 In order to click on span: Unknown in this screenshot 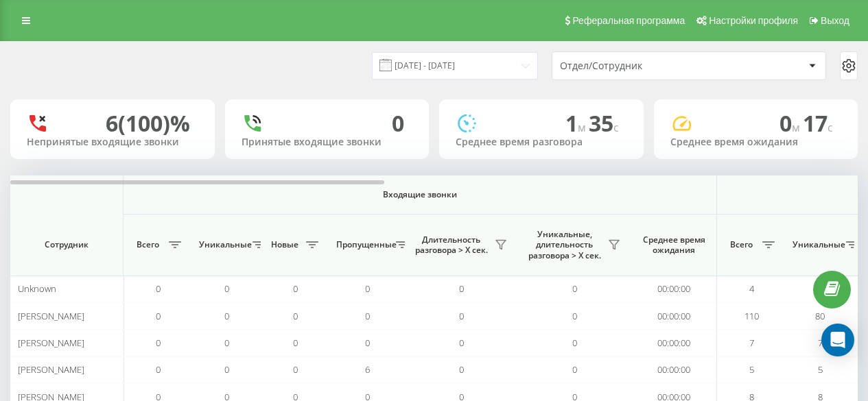, I will do `click(37, 288)`.